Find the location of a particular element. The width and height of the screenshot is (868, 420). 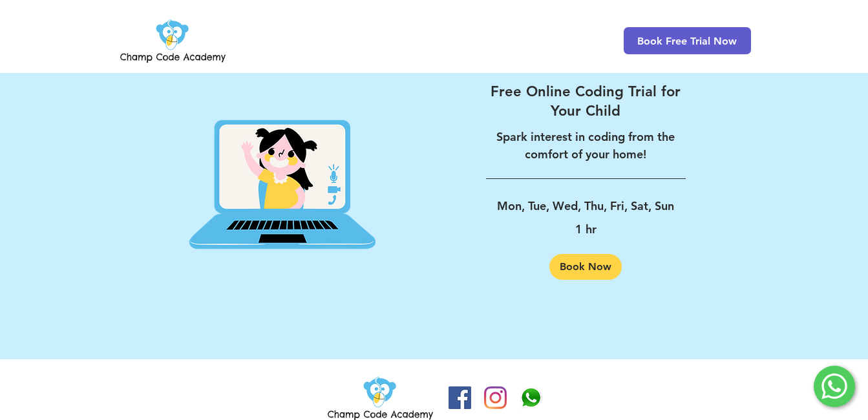

img: Champ Code Academy WhatsApp is located at coordinates (531, 397).